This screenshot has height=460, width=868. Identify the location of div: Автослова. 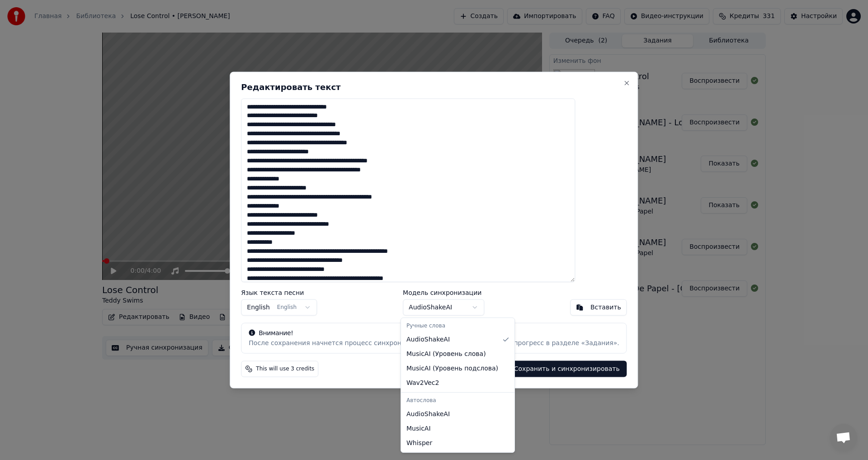
(458, 400).